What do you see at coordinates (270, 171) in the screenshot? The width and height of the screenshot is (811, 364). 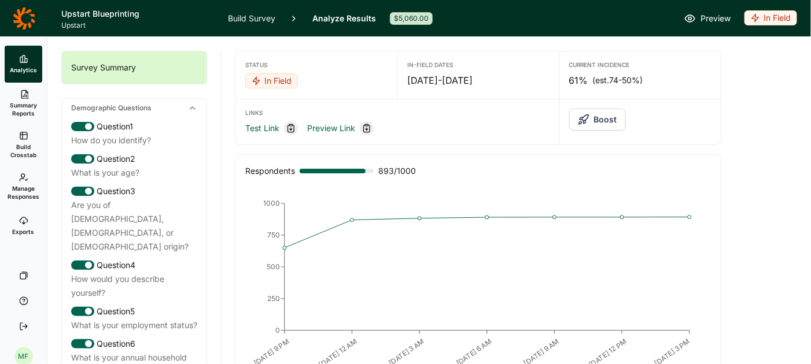 I see `div: Respondents` at bounding box center [270, 171].